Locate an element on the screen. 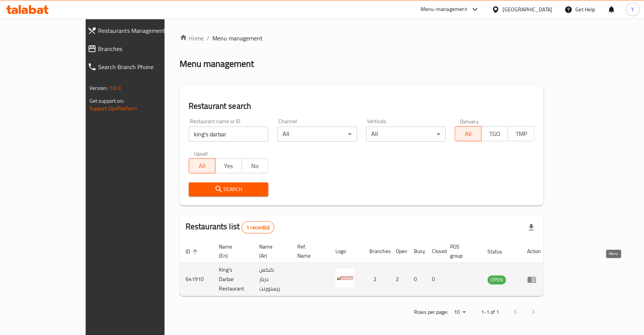 The height and width of the screenshot is (335, 644). span: Search Branch Phone is located at coordinates (143, 67).